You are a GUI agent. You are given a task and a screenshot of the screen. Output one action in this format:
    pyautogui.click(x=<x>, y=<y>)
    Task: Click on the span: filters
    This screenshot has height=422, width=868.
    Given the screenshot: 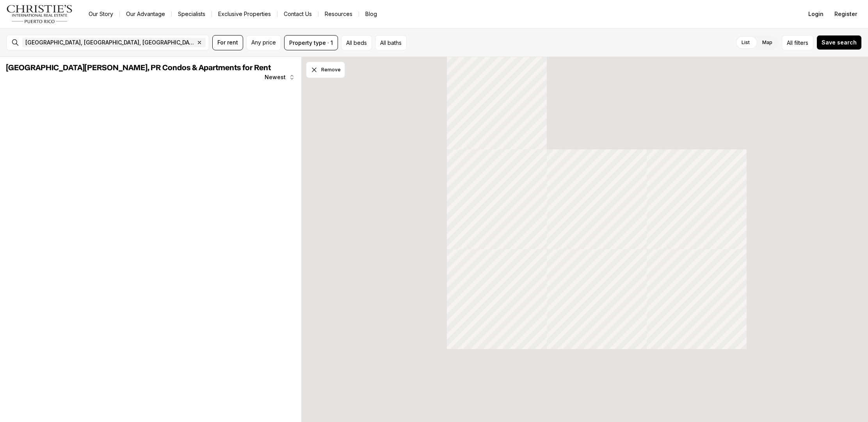 What is the action you would take?
    pyautogui.click(x=801, y=42)
    